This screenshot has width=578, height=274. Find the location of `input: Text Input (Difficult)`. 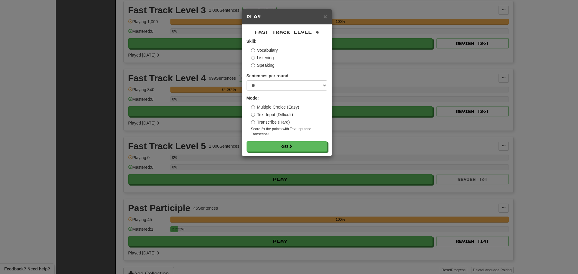

input: Text Input (Difficult) is located at coordinates (253, 115).